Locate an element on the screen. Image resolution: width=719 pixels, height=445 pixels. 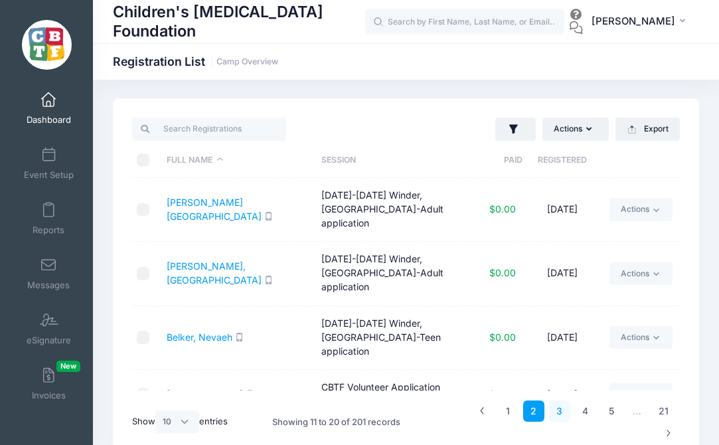
a: 1 is located at coordinates (508, 411).